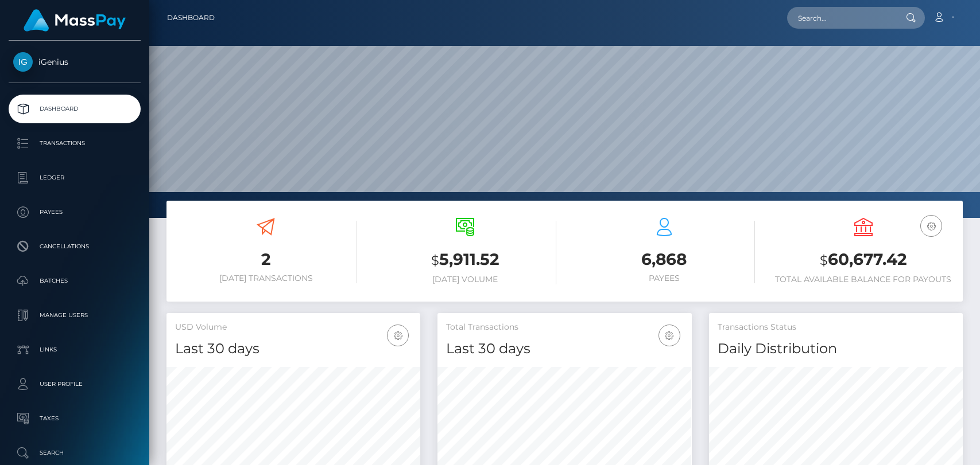 The image size is (980, 465). I want to click on h4: Daily Distribution, so click(836, 349).